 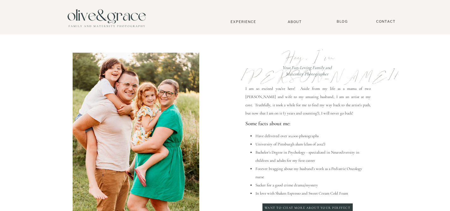 What do you see at coordinates (386, 21) in the screenshot?
I see `nav: Contact` at bounding box center [386, 21].